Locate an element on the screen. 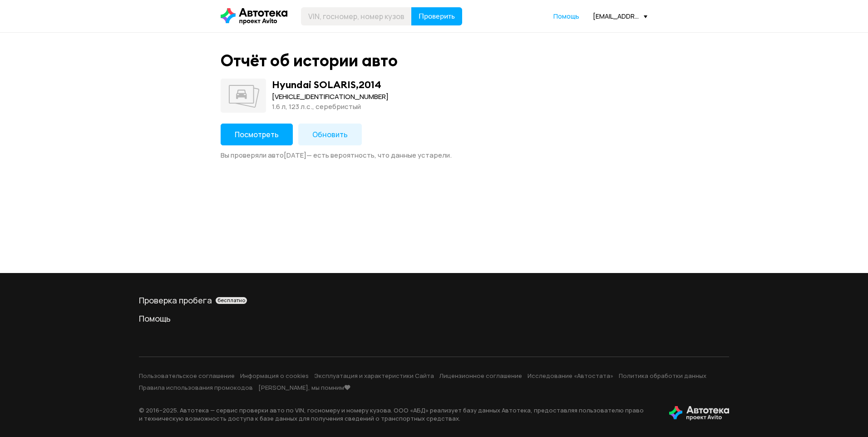 This screenshot has width=868, height=437. p: © 2016– 2025 . Автотека — сервис проверки авто по VIN, госномеру и номеру кузова. ООО «АБД» реали... is located at coordinates (397, 414).